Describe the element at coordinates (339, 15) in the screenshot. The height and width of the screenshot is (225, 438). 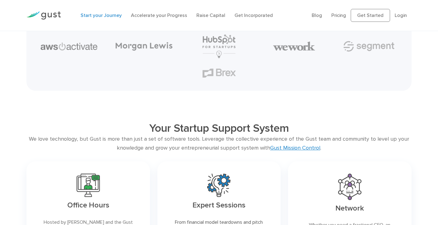
I see `a: Pricing` at that location.